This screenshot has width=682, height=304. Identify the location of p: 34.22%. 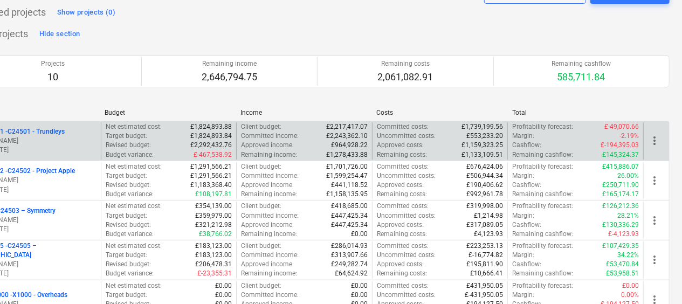
(628, 255).